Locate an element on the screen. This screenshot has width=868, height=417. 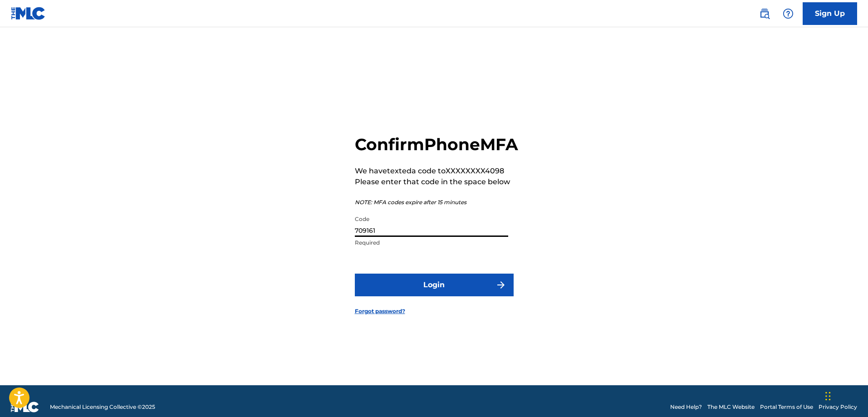
span: Mechanical Licensing Collective © 2025 is located at coordinates (103, 408).